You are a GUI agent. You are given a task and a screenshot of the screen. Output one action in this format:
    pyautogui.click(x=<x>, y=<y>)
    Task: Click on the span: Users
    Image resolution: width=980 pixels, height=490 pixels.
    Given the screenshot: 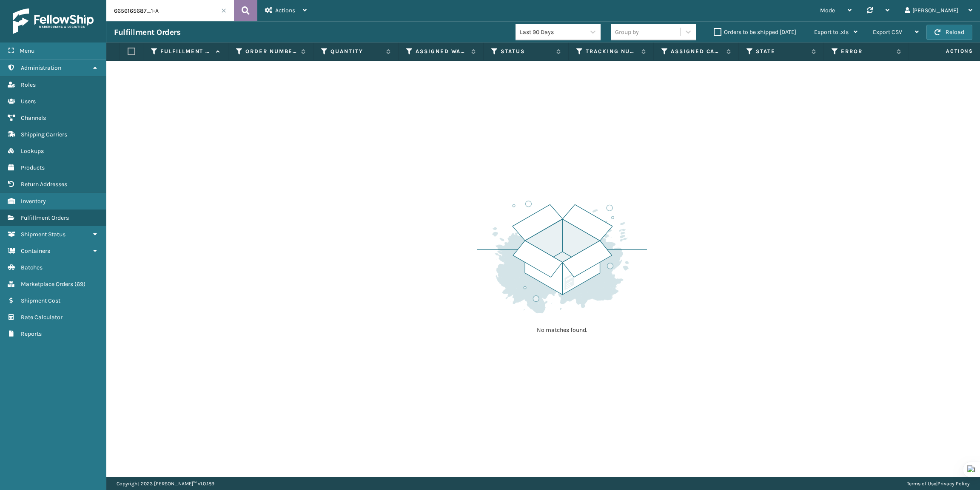 What is the action you would take?
    pyautogui.click(x=28, y=101)
    